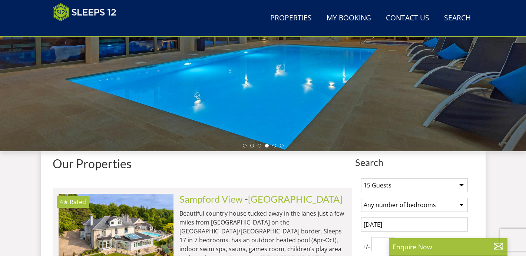 This screenshot has width=526, height=256. I want to click on input: Arrival Date, so click(414, 224).